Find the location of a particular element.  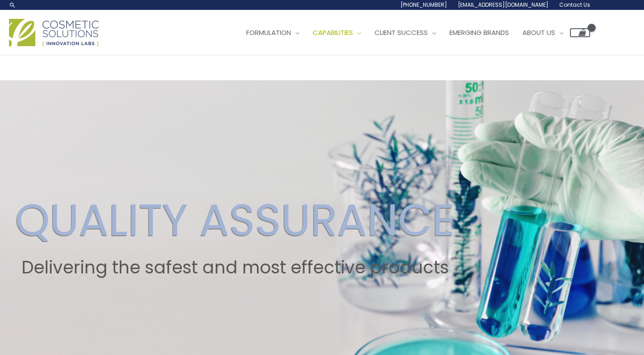

span: Formulation is located at coordinates (268, 32).